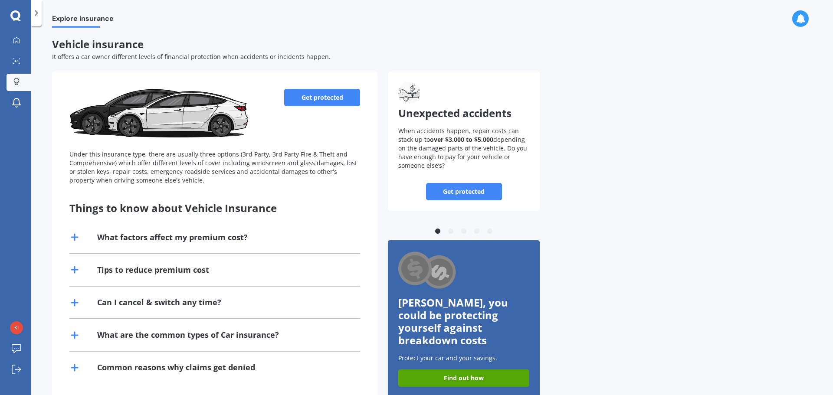 This screenshot has width=833, height=395. What do you see at coordinates (173, 208) in the screenshot?
I see `span: Things to know about Vehicle Insurance` at bounding box center [173, 208].